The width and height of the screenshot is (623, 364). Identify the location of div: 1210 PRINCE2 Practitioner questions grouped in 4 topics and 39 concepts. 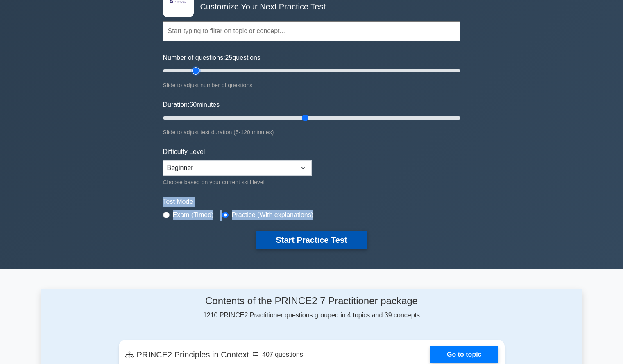
(312, 308).